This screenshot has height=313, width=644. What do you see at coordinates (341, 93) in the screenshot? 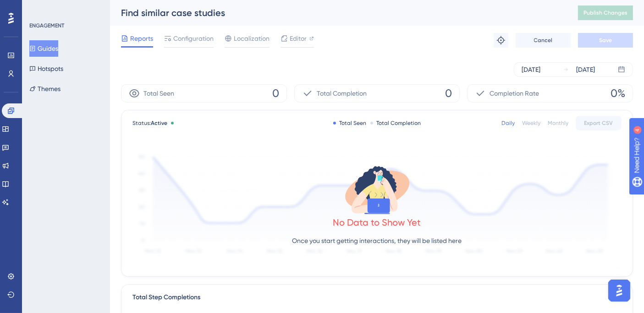
I see `span: Total Completion` at bounding box center [341, 93].